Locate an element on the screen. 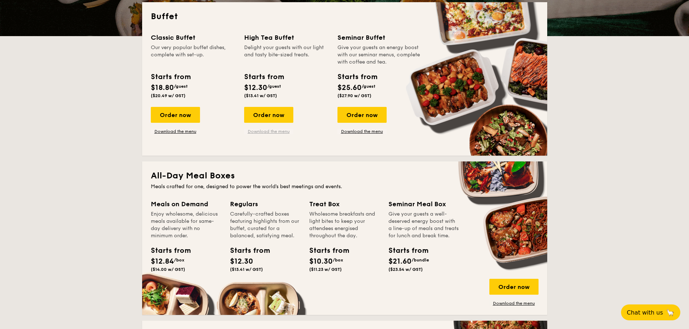 The image size is (689, 329). span: ($14.00 w/ GST) is located at coordinates (168, 270).